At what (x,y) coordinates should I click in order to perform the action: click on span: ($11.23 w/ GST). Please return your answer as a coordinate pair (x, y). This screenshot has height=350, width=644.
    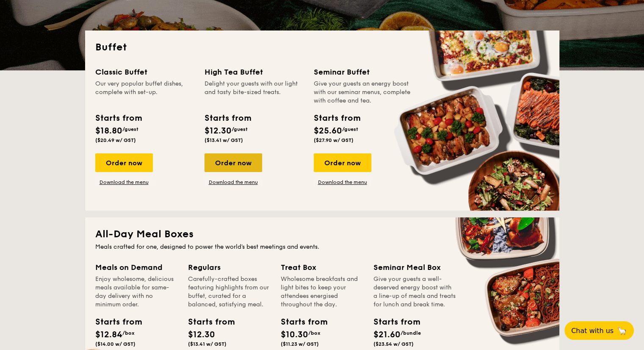
    Looking at the image, I should click on (300, 344).